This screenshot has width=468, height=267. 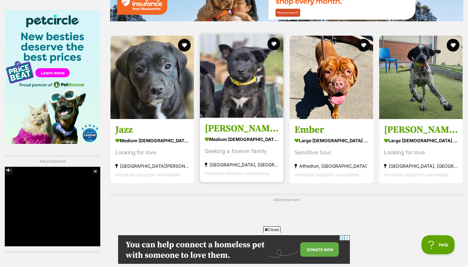 I want to click on h3: Jazz, so click(x=152, y=130).